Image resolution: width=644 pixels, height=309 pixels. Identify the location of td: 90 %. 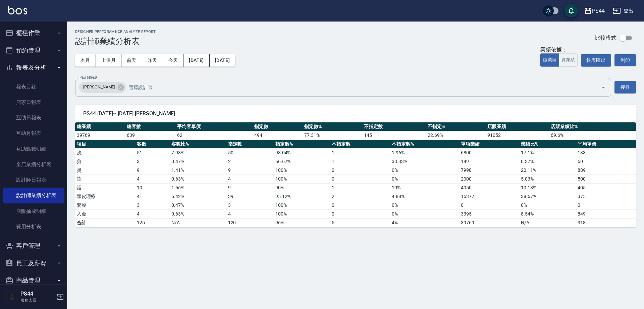
(301, 187).